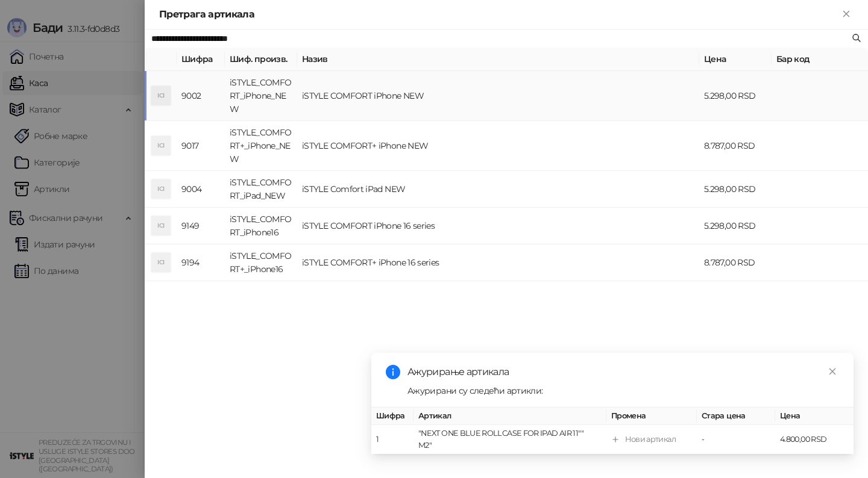 This screenshot has width=868, height=478. I want to click on th: Промена, so click(651, 416).